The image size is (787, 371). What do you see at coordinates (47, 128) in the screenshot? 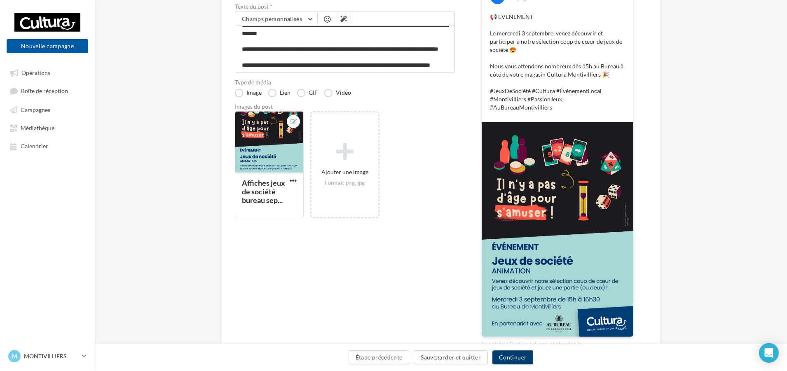
I see `a: Médiathèque` at bounding box center [47, 128].